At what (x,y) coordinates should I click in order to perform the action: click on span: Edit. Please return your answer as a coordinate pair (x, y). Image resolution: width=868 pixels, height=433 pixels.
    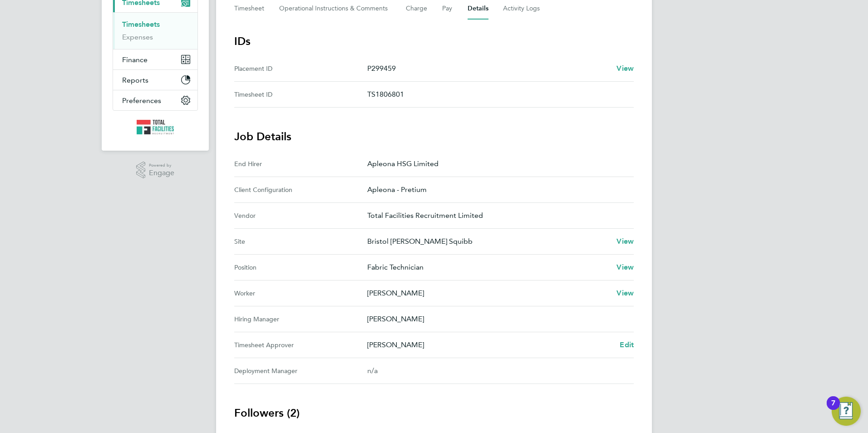
    Looking at the image, I should click on (627, 344).